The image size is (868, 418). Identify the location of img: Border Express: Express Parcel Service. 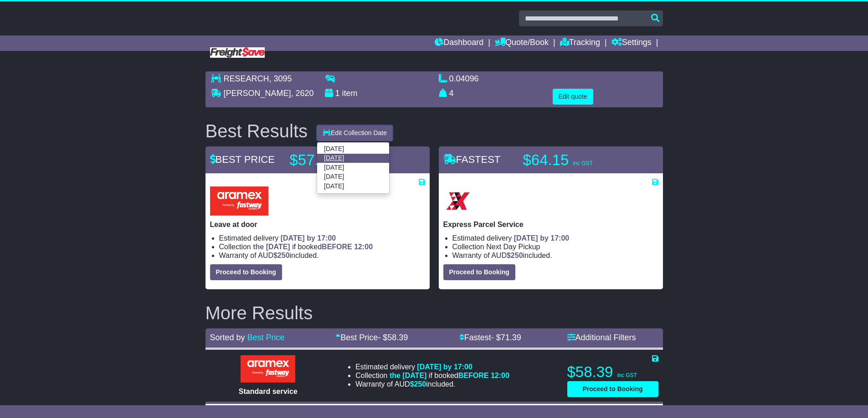
(457, 201).